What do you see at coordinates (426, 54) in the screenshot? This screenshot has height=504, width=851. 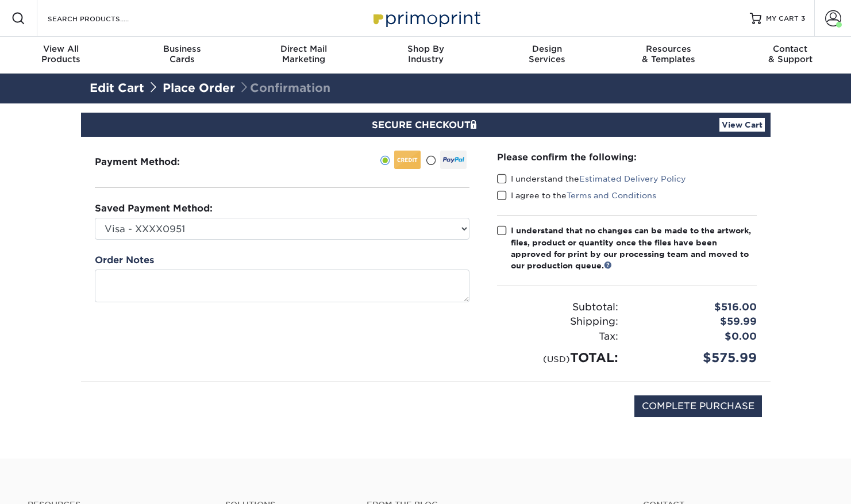 I see `div: Industry` at bounding box center [426, 54].